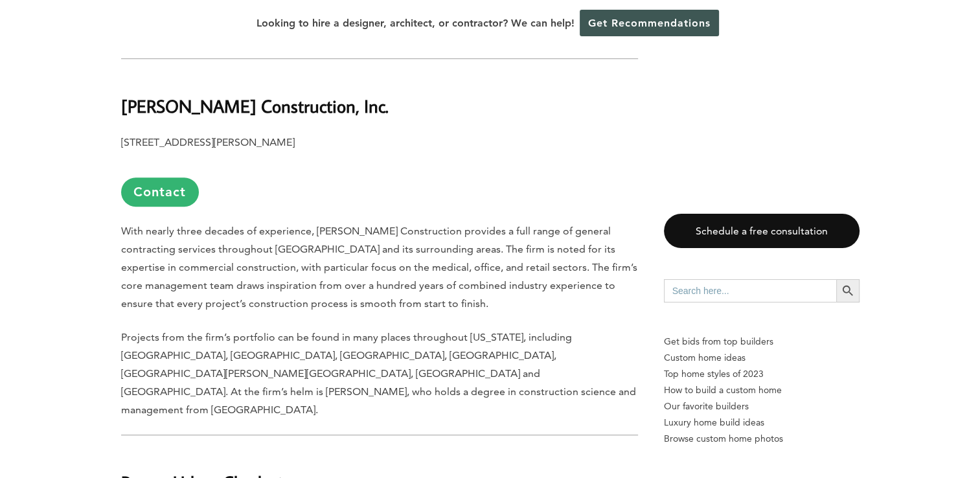 The image size is (980, 478). What do you see at coordinates (762, 231) in the screenshot?
I see `a: Schedule a free consultation` at bounding box center [762, 231].